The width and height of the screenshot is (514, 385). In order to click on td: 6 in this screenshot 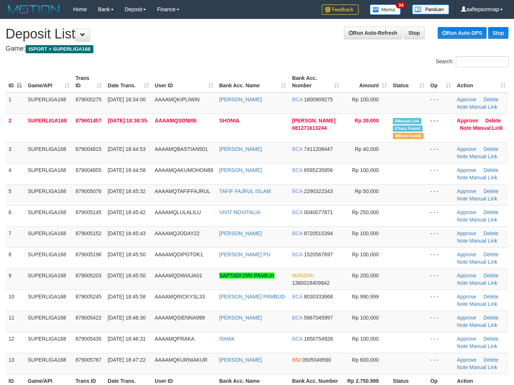, I will do `click(15, 216)`.